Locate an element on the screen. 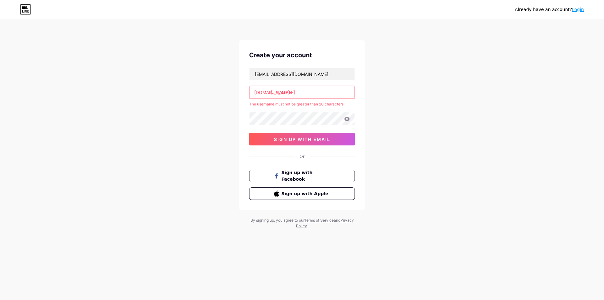 The image size is (604, 300). span: sign up with email is located at coordinates (302, 139).